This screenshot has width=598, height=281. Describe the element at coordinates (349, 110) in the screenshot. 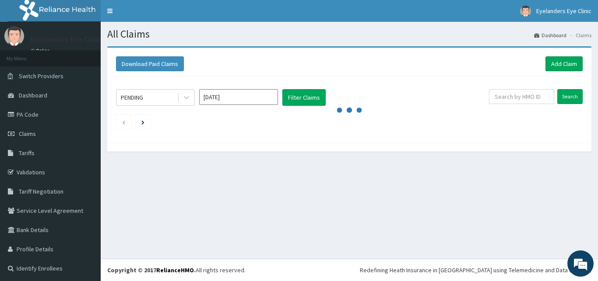

I see `svg: audio-loading` at that location.